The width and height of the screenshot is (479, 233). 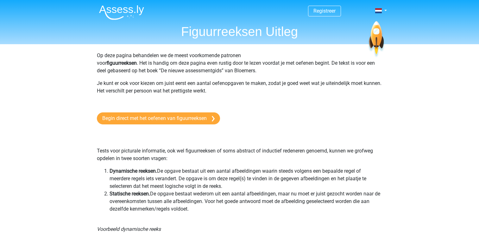 What do you see at coordinates (324, 11) in the screenshot?
I see `a: Registreer` at bounding box center [324, 11].